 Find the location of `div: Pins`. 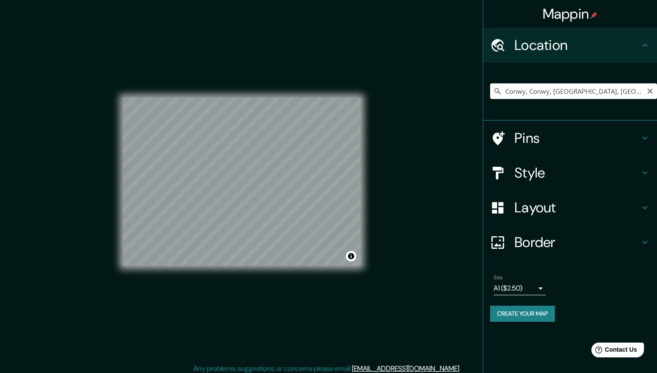

div: Pins is located at coordinates (570, 138).